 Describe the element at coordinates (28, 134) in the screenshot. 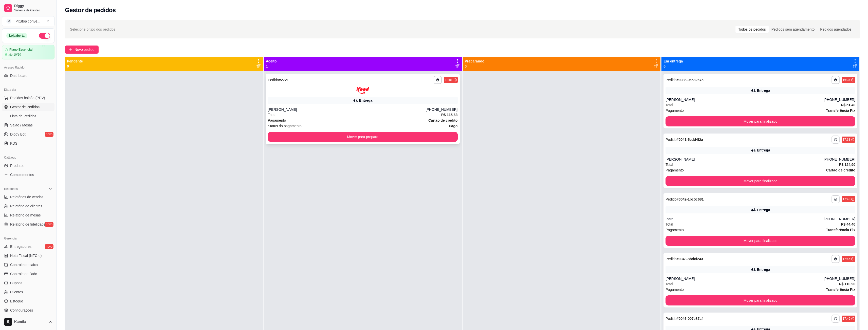

I see `a: Diggy Botnovo` at that location.